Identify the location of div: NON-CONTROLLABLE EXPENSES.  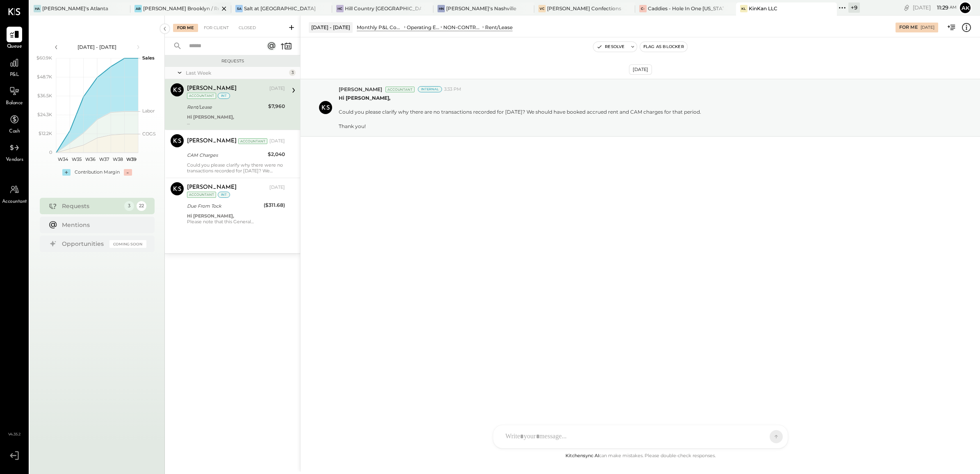
(462, 27).